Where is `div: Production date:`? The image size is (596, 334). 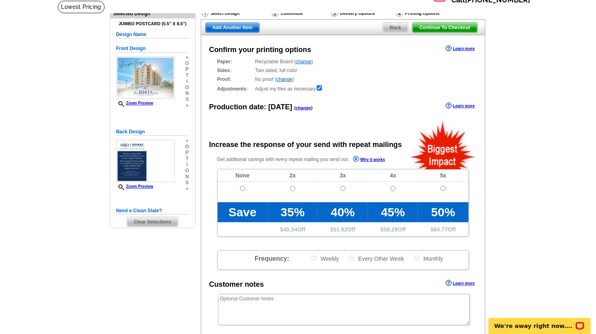
div: Production date: is located at coordinates (261, 107).